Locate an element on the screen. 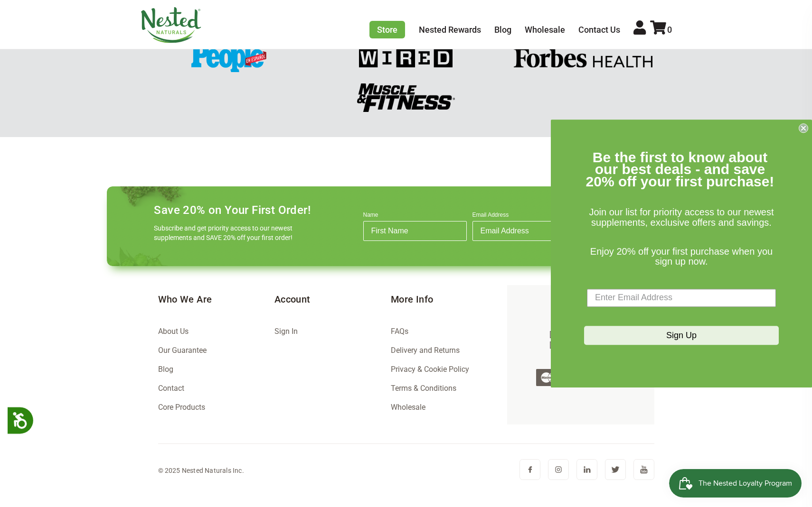  img: credit-cards.png is located at coordinates (581, 378).